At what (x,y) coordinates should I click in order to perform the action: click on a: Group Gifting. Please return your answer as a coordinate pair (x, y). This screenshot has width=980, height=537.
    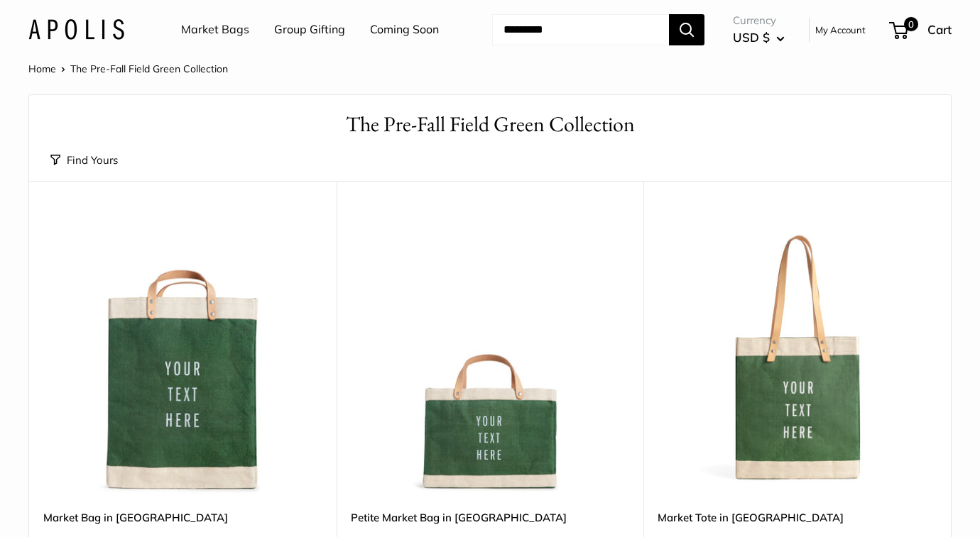
    Looking at the image, I should click on (310, 30).